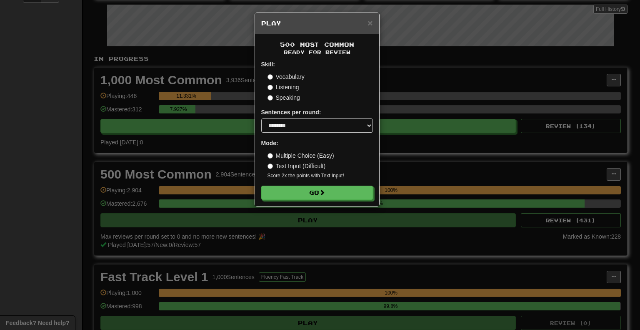 This screenshot has height=330, width=640. I want to click on input: Speaking, so click(270, 98).